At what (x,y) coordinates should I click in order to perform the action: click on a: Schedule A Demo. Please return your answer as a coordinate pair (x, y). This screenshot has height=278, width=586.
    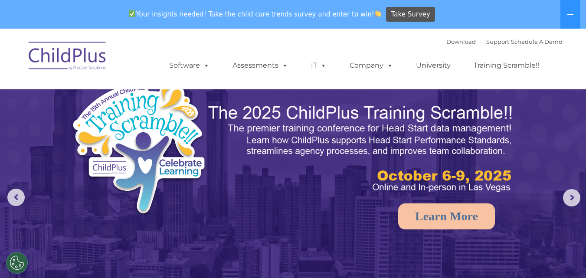
    Looking at the image, I should click on (536, 42).